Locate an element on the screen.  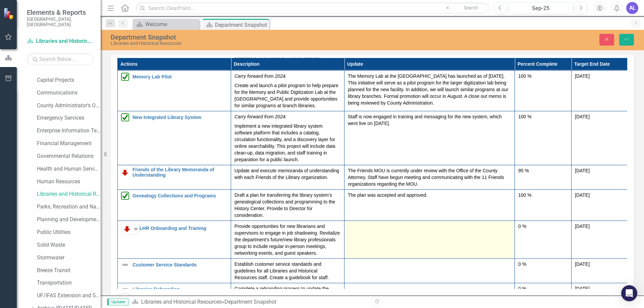
span: Search is located at coordinates (470, 8).